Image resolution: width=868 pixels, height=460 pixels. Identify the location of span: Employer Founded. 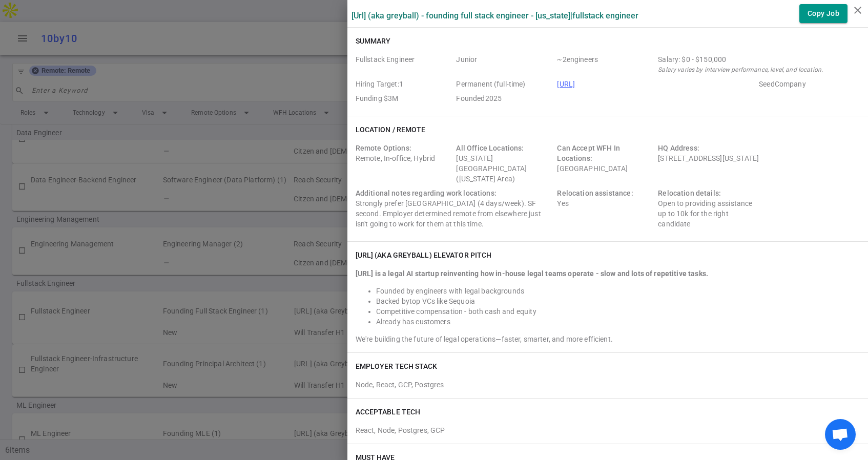
(504, 98).